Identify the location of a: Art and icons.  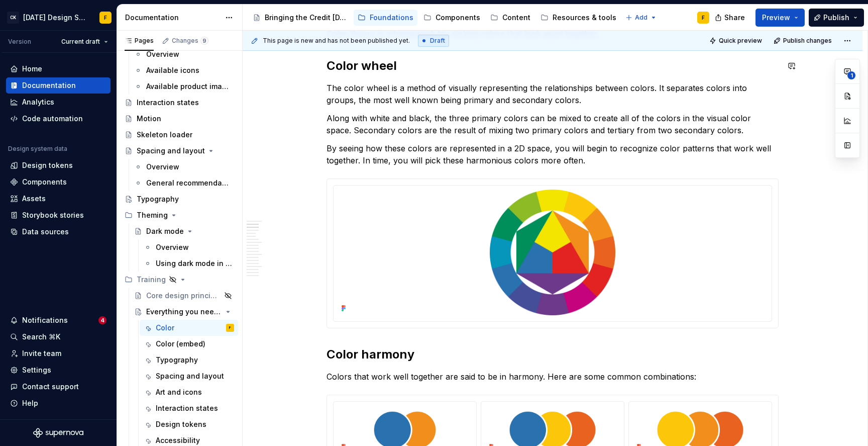
(189, 392).